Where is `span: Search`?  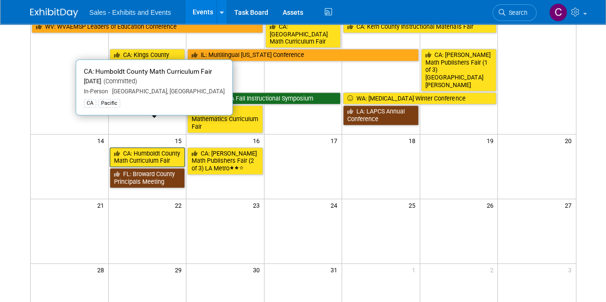 span: Search is located at coordinates (517, 12).